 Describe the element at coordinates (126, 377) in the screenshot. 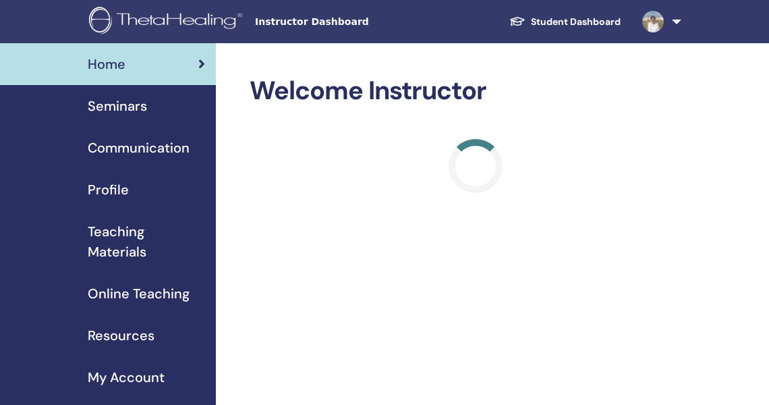

I see `span: My Account` at that location.